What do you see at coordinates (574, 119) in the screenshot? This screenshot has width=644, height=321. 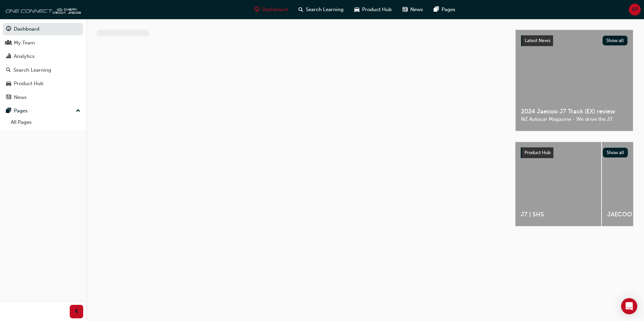 I see `span: NZ Autocar Magazine - We drive the J7.` at bounding box center [574, 119].